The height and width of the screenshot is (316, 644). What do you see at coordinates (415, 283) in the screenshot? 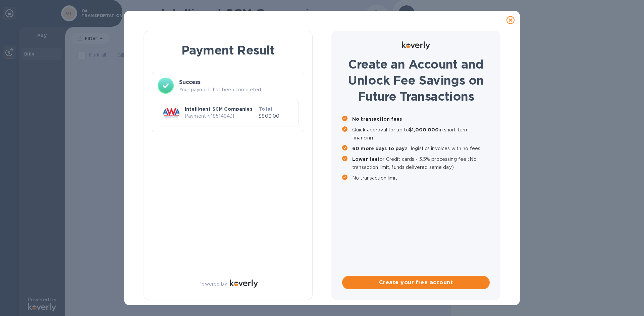
I see `span: Create your free account` at bounding box center [415, 283].